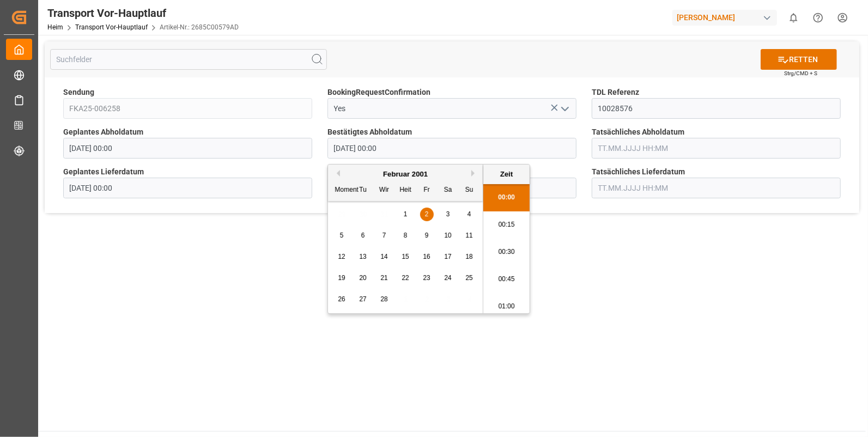  What do you see at coordinates (469, 214) in the screenshot?
I see `span: 4` at bounding box center [469, 214].